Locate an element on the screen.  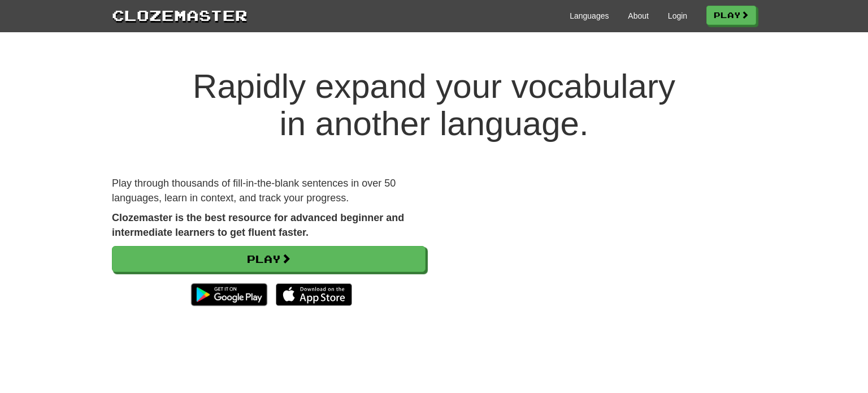
a: Login is located at coordinates (677, 16).